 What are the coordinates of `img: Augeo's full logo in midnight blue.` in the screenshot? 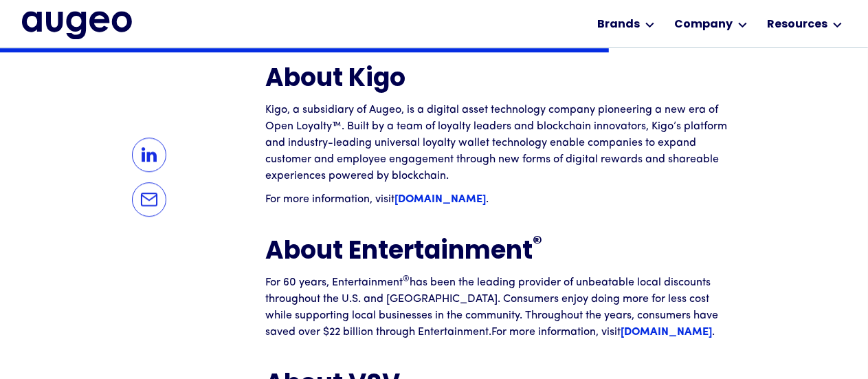 It's located at (77, 25).